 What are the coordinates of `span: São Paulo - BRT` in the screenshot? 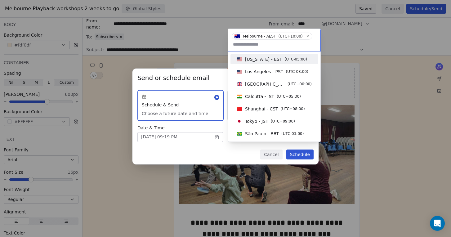 It's located at (262, 134).